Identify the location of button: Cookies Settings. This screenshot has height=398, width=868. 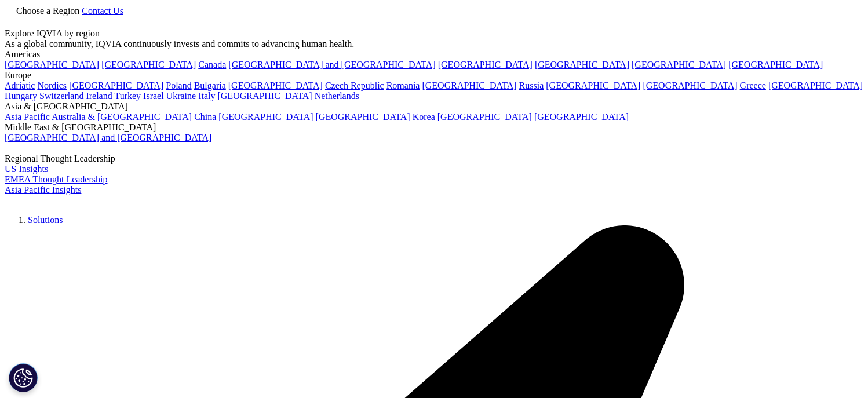
(23, 378).